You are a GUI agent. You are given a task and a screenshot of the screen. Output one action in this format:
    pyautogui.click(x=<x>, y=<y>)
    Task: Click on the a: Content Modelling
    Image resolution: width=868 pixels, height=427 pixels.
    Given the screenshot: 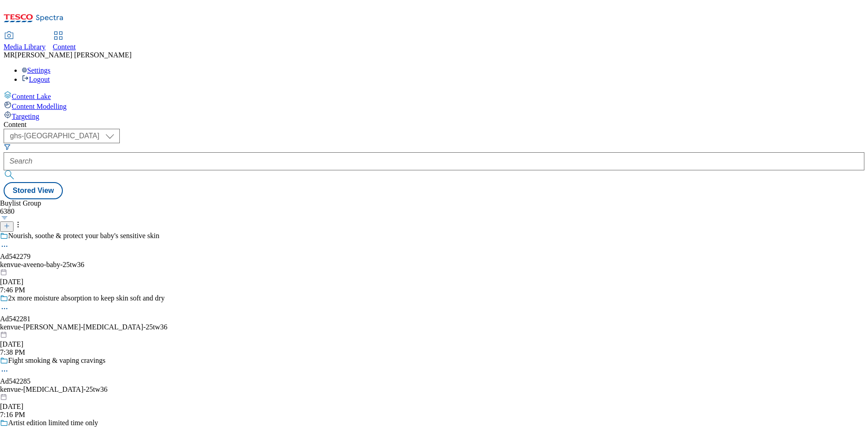 What is the action you would take?
    pyautogui.click(x=434, y=105)
    